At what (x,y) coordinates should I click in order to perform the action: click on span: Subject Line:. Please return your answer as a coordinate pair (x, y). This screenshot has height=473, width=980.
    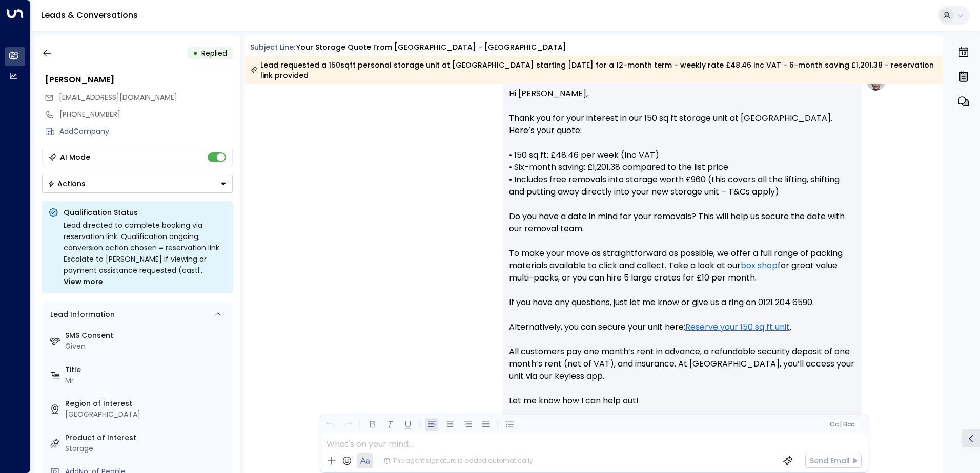
    Looking at the image, I should click on (273, 47).